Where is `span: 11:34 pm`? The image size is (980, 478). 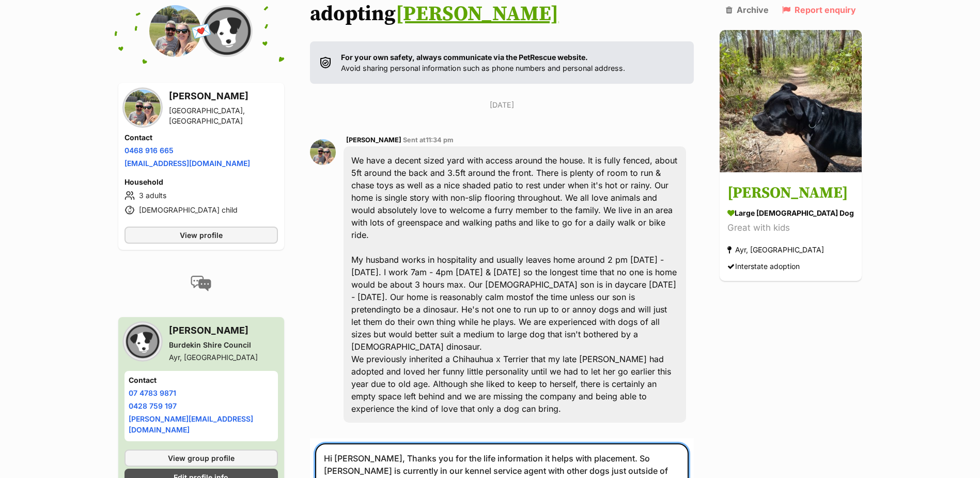 span: 11:34 pm is located at coordinates (440, 139).